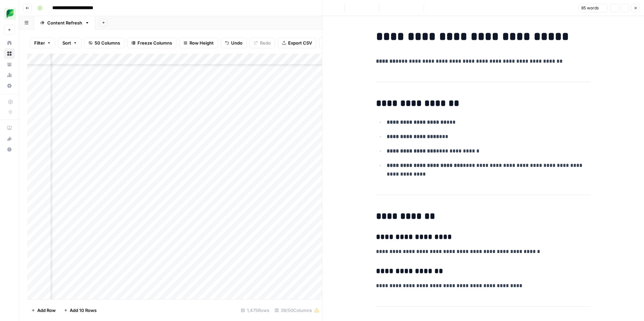 The image size is (644, 321). Describe the element at coordinates (10, 14) in the screenshot. I see `button: Workspace: SproutSocial` at that location.